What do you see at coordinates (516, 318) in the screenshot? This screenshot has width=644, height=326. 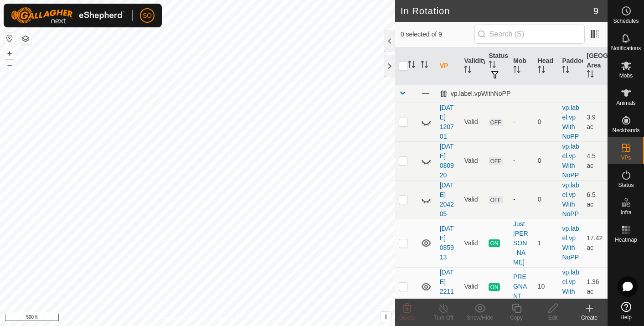 I see `div: Copy` at bounding box center [516, 318].